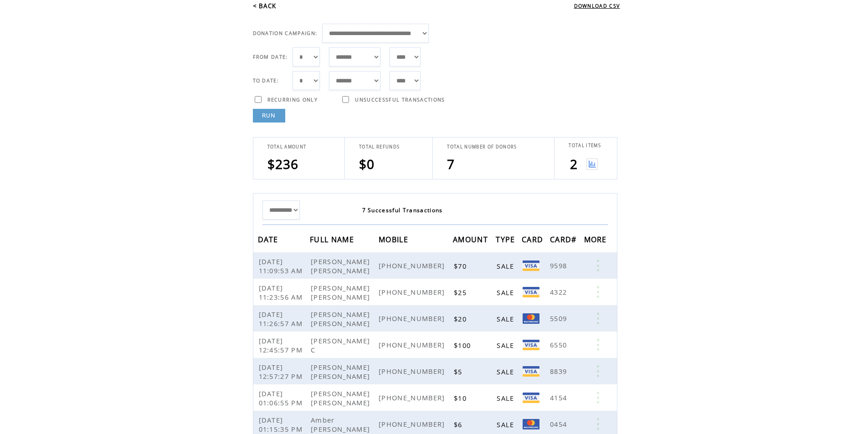 This screenshot has height=434, width=868. What do you see at coordinates (461, 292) in the screenshot?
I see `span: $25` at bounding box center [461, 292].